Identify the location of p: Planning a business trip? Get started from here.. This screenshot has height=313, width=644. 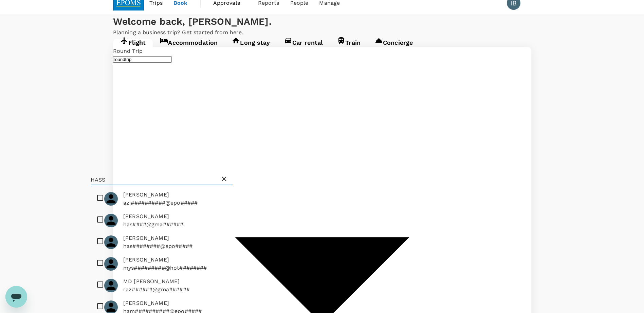
(322, 33).